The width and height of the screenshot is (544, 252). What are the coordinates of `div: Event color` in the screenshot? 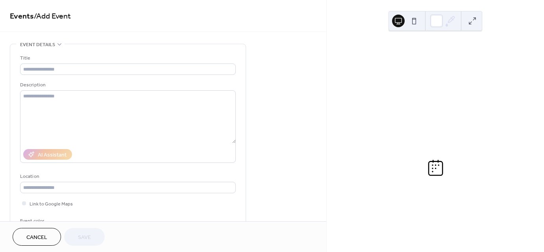 It's located at (50, 220).